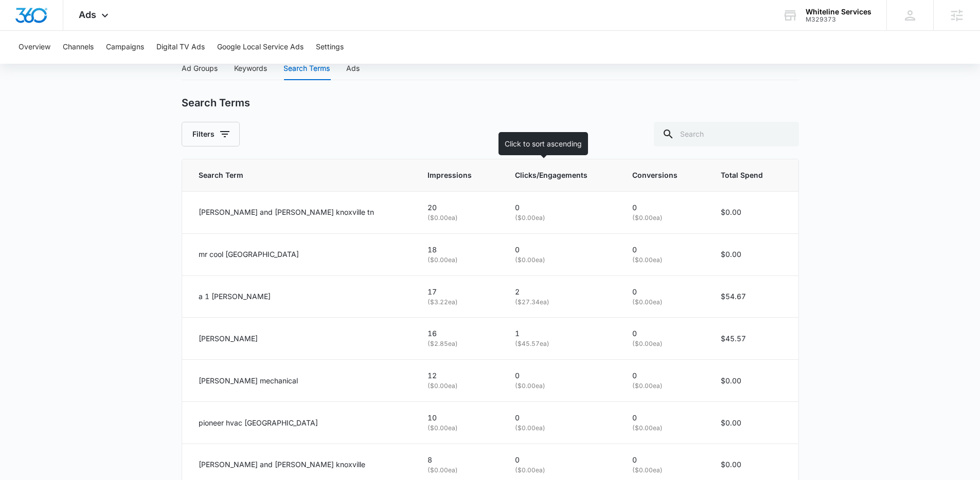 This screenshot has height=480, width=980. Describe the element at coordinates (459, 250) in the screenshot. I see `p: 18` at that location.